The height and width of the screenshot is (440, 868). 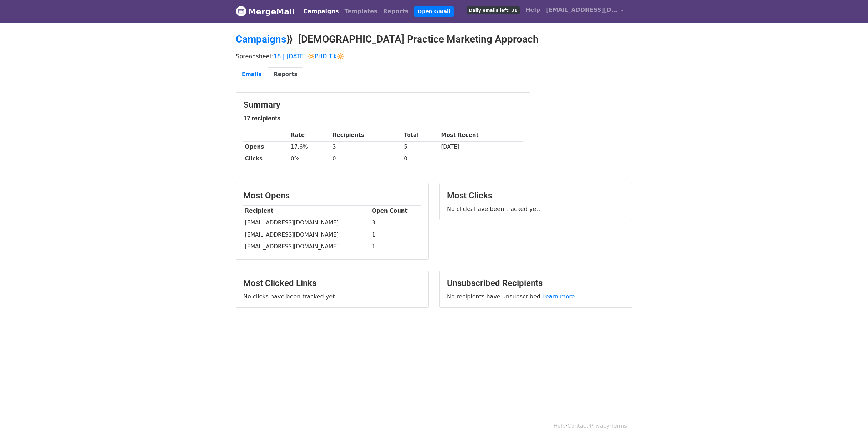 What do you see at coordinates (395, 211) in the screenshot?
I see `th: Open Count` at bounding box center [395, 211].